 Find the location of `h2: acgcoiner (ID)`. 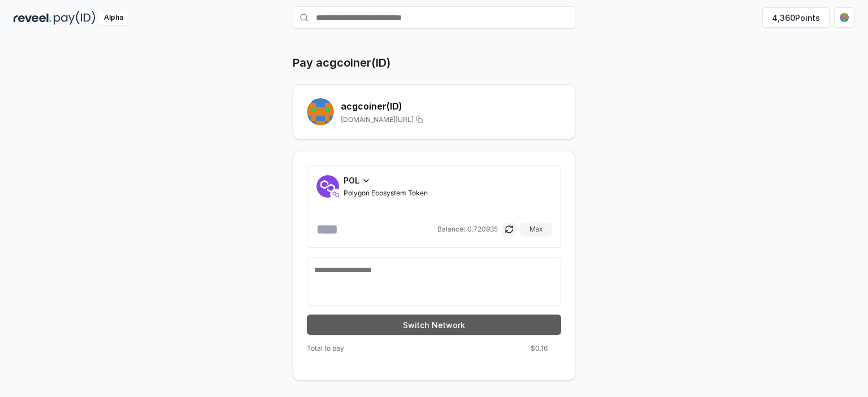

h2: acgcoiner (ID) is located at coordinates (451, 106).